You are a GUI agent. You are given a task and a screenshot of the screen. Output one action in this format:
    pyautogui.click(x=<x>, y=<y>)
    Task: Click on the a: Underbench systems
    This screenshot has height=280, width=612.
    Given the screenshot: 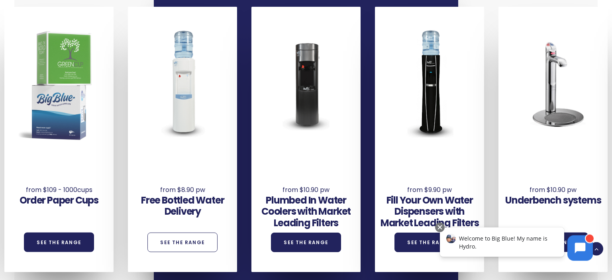 What is the action you would take?
    pyautogui.click(x=553, y=200)
    